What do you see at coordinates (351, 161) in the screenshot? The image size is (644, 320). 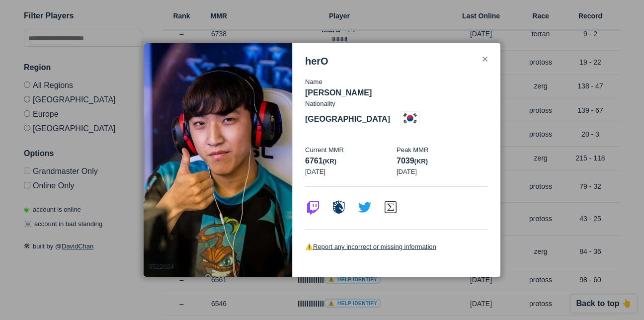 I see `p: 6761` at bounding box center [351, 161].